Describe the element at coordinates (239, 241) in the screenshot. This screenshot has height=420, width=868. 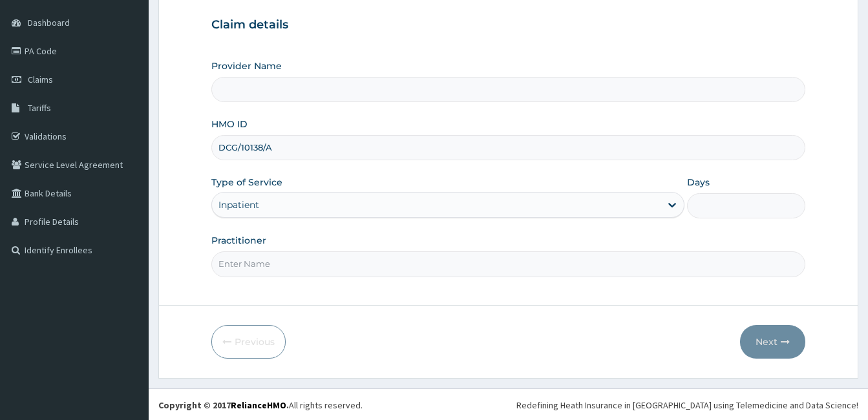
I see `label: Practitioner` at that location.